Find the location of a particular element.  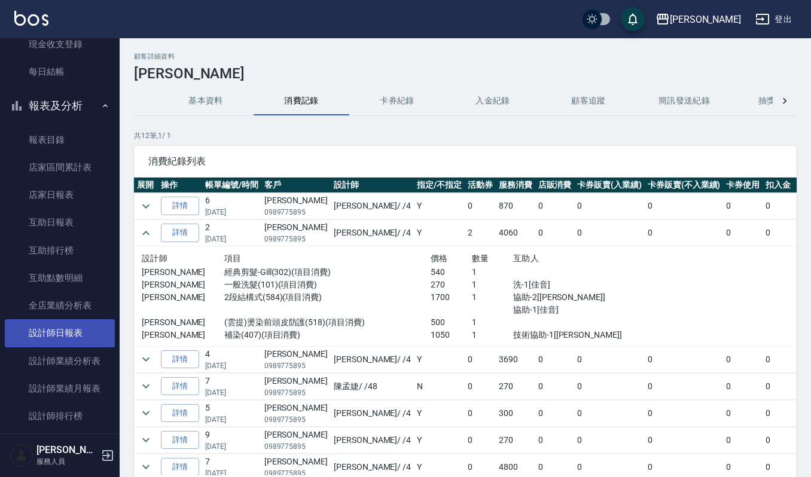

button: 基本資料 is located at coordinates (206, 101).